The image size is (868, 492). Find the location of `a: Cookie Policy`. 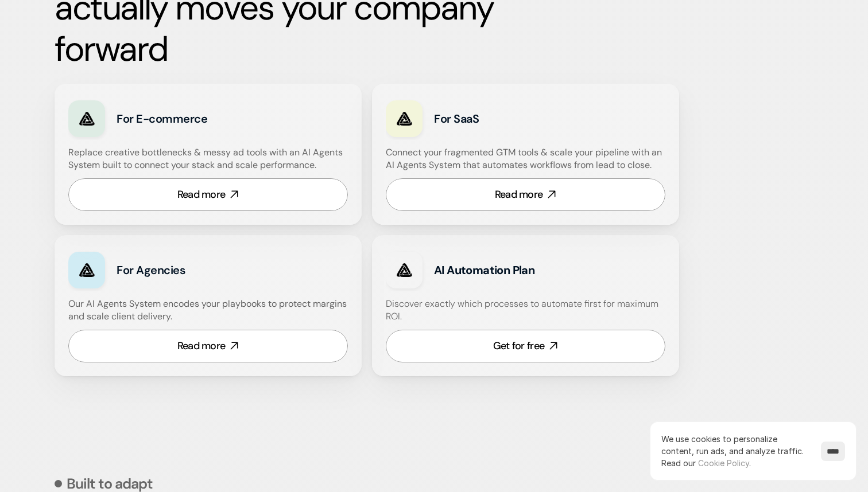

a: Cookie Policy is located at coordinates (723, 463).